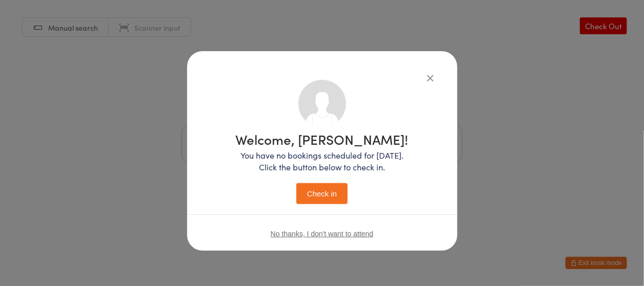 The height and width of the screenshot is (286, 644). Describe the element at coordinates (322, 194) in the screenshot. I see `button: Check in` at that location.